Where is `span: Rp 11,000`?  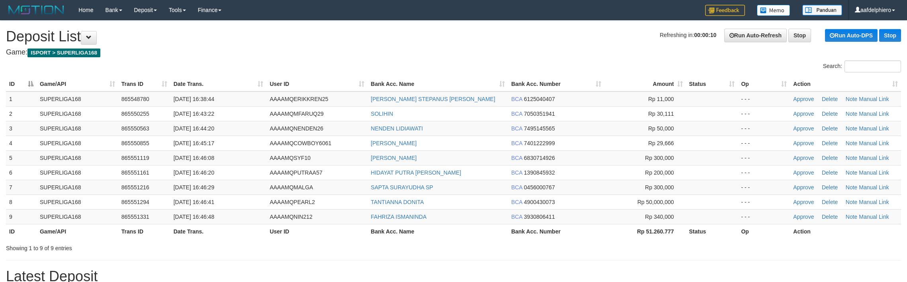 span: Rp 11,000 is located at coordinates (661, 99).